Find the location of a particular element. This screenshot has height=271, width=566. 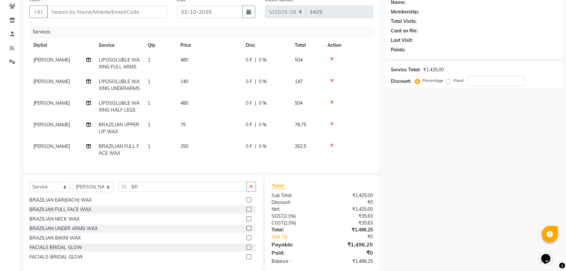

input: Search by Name/Mobile/Email/Code is located at coordinates (107, 12).